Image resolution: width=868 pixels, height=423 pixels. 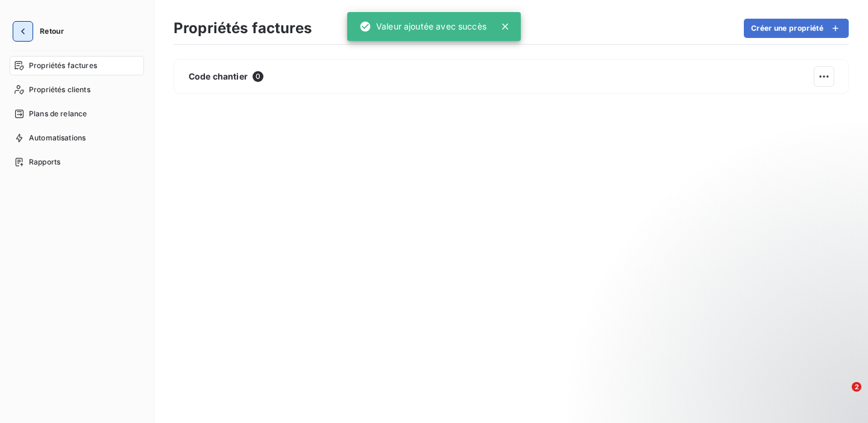 I want to click on span: Rapports, so click(x=45, y=162).